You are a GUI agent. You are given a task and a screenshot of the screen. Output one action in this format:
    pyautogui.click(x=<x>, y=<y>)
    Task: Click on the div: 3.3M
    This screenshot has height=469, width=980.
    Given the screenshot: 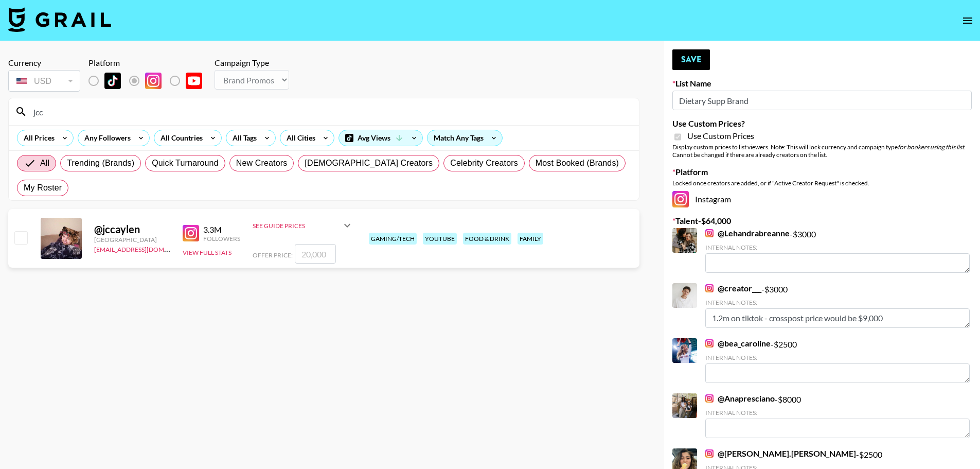 What is the action you would take?
    pyautogui.click(x=222, y=230)
    